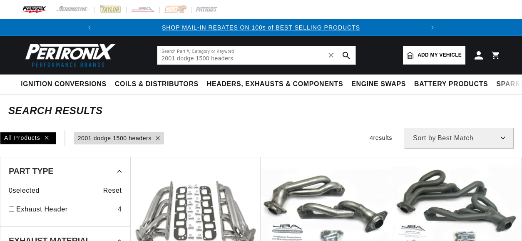 This screenshot has width=522, height=241. Describe the element at coordinates (378, 84) in the screenshot. I see `summary: Engine Swaps` at that location.